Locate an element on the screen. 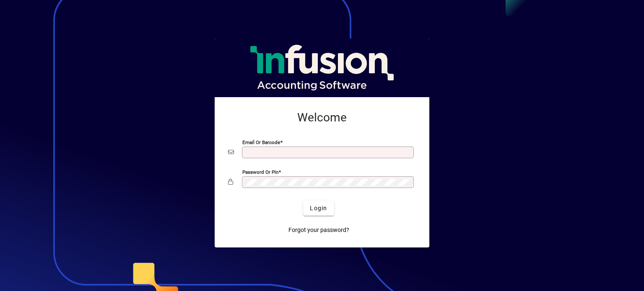 The image size is (644, 291). span: Login is located at coordinates (318, 208).